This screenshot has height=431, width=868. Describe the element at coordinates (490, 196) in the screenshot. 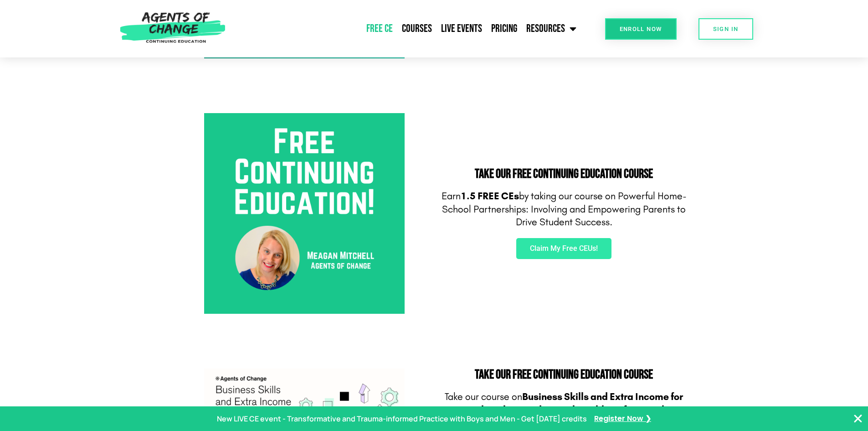

I see `b: 1.5 FREE CEs` at that location.